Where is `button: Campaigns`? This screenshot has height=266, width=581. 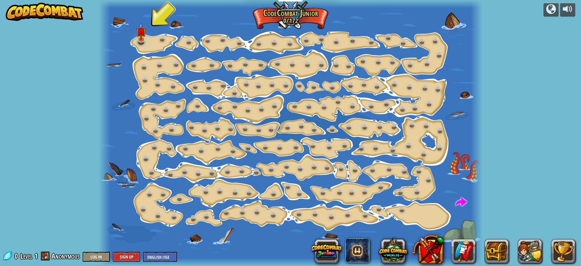
button: Campaigns is located at coordinates (551, 10).